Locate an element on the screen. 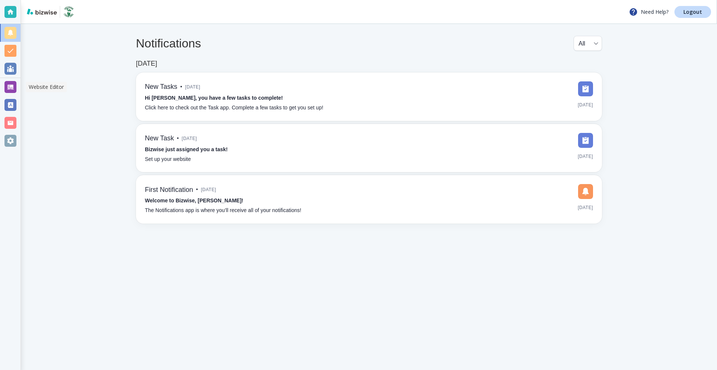 The image size is (717, 370). p: The Notifications app is where you’ll receive all of your notifications! is located at coordinates (223, 211).